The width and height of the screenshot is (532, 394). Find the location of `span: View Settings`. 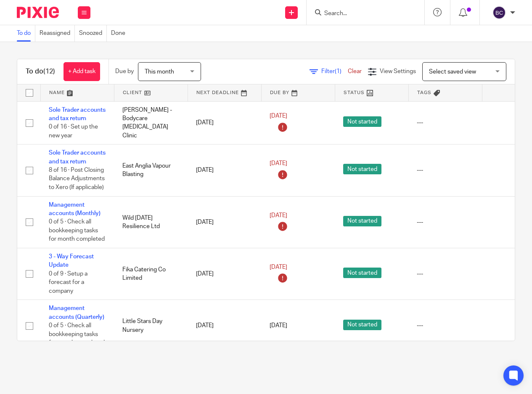

span: View Settings is located at coordinates (398, 71).